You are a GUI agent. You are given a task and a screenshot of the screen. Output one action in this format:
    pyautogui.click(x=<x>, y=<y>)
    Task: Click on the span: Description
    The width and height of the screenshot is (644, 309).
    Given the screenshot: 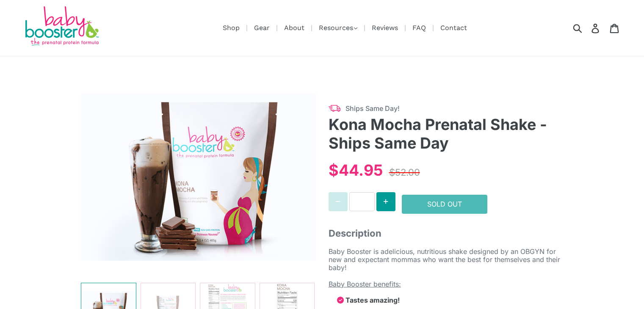 What is the action you would take?
    pyautogui.click(x=446, y=233)
    